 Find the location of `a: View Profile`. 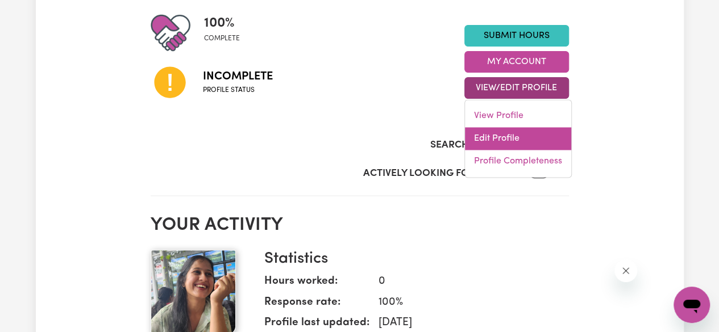

a: View Profile is located at coordinates (518, 116).